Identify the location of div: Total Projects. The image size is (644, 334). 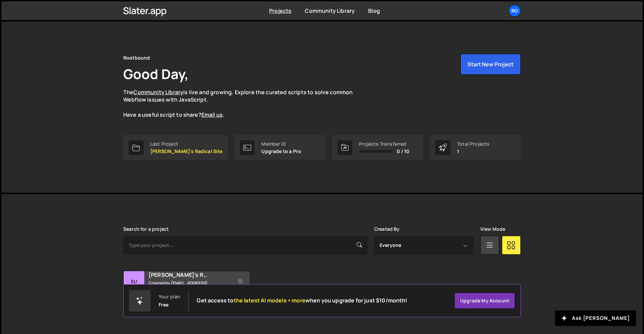
(473, 144).